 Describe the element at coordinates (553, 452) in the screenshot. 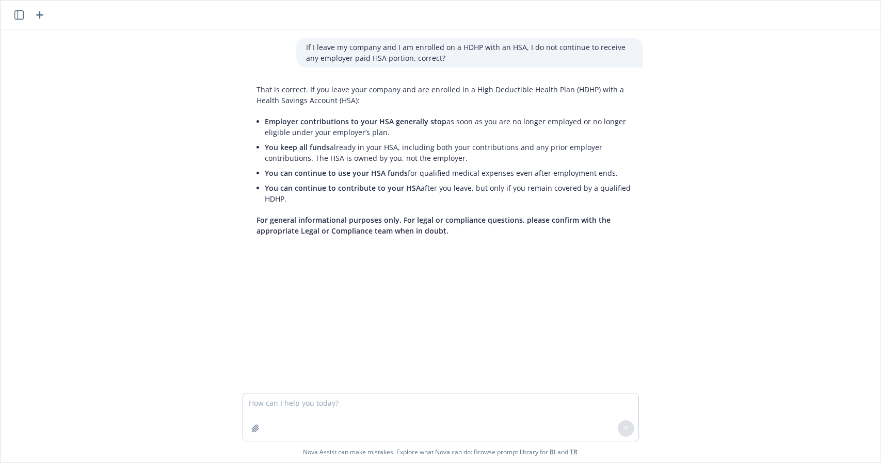

I see `a: BI` at that location.